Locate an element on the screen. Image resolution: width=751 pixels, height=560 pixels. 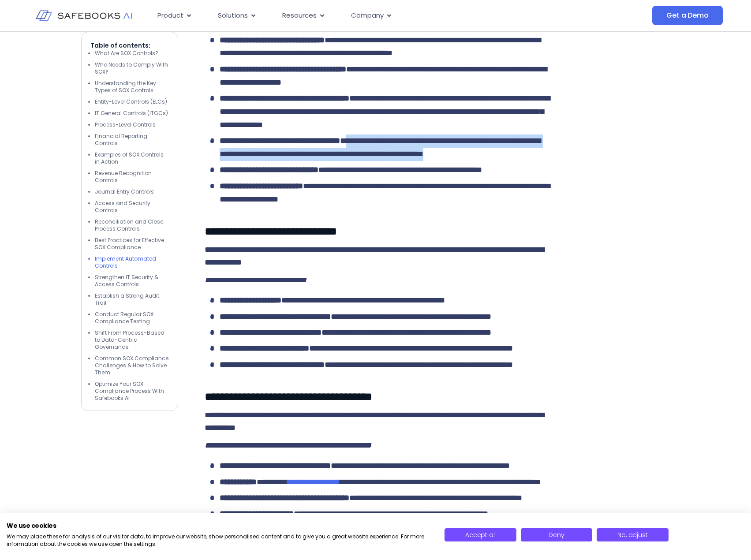
li: Conduct Regular SOX Compliance Testing is located at coordinates (132, 318).